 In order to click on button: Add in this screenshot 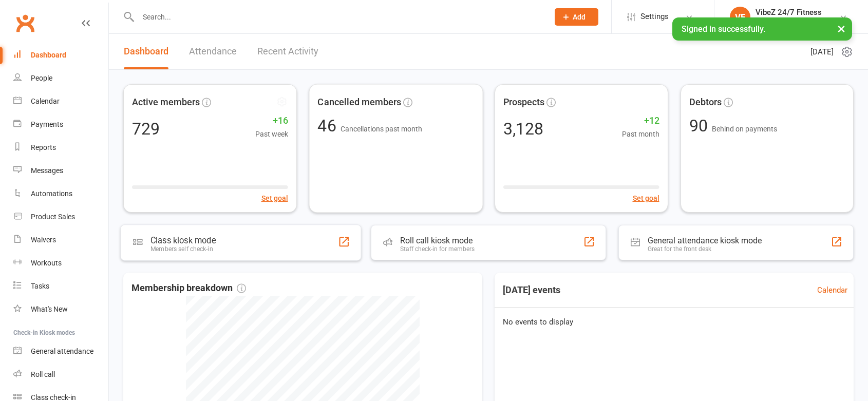, I will do `click(577, 17)`.